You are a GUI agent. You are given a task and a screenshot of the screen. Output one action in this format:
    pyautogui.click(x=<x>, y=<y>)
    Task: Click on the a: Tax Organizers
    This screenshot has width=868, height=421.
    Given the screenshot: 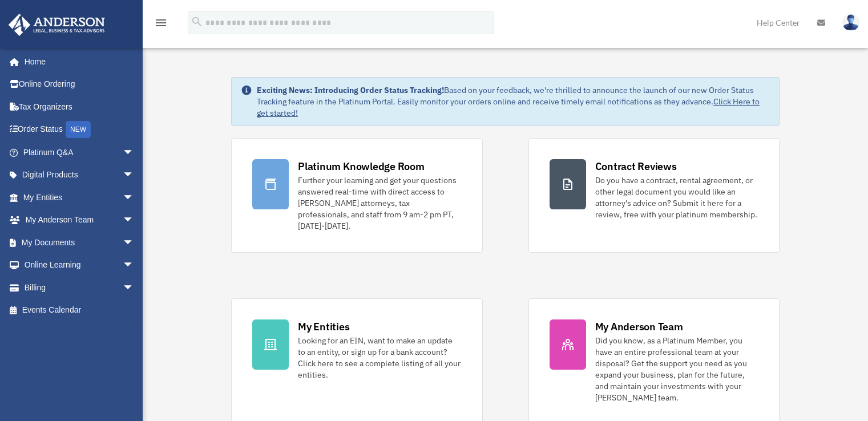 What is the action you would take?
    pyautogui.click(x=79, y=107)
    